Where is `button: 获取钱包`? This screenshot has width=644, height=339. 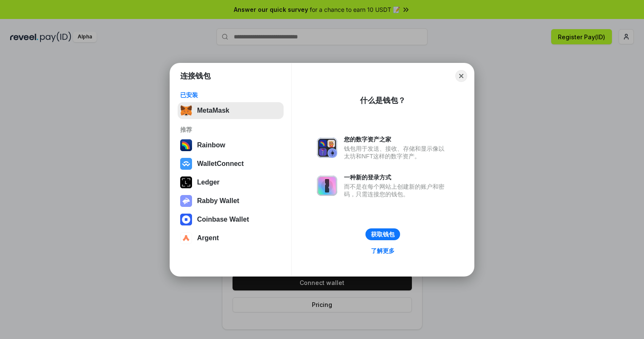
button: 获取钱包 is located at coordinates (382, 234).